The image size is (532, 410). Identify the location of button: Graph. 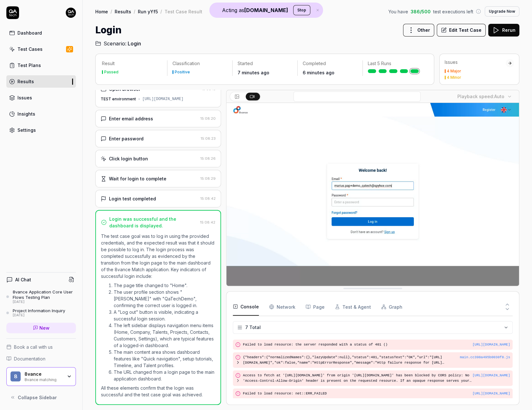
(392, 307).